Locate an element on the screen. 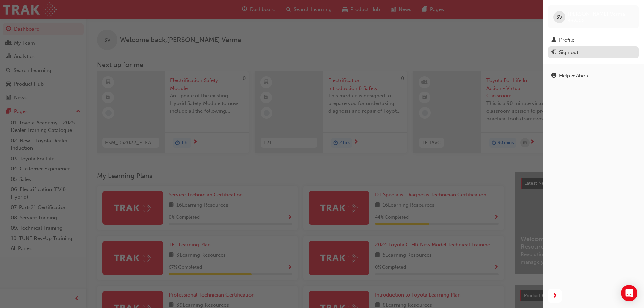  span: exit-icon is located at coordinates (554, 53).